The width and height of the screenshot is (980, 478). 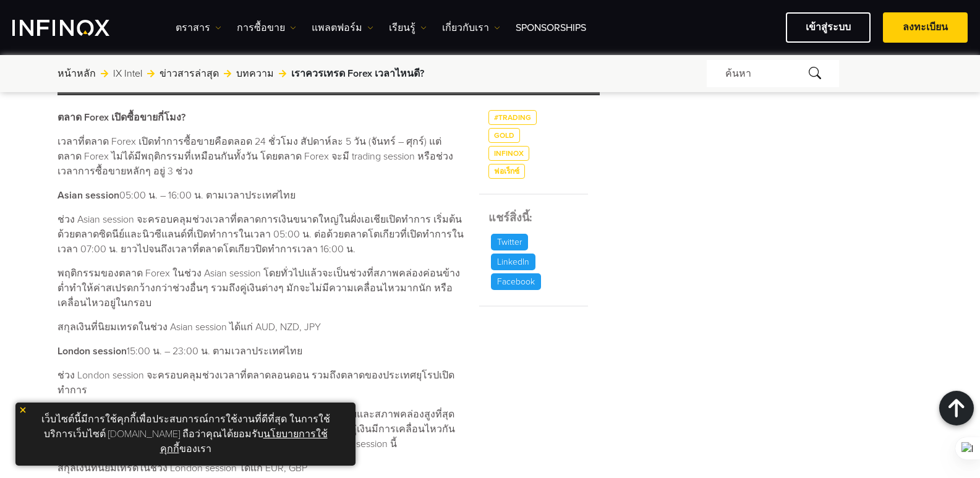 I want to click on p: Twitter, so click(x=509, y=242).